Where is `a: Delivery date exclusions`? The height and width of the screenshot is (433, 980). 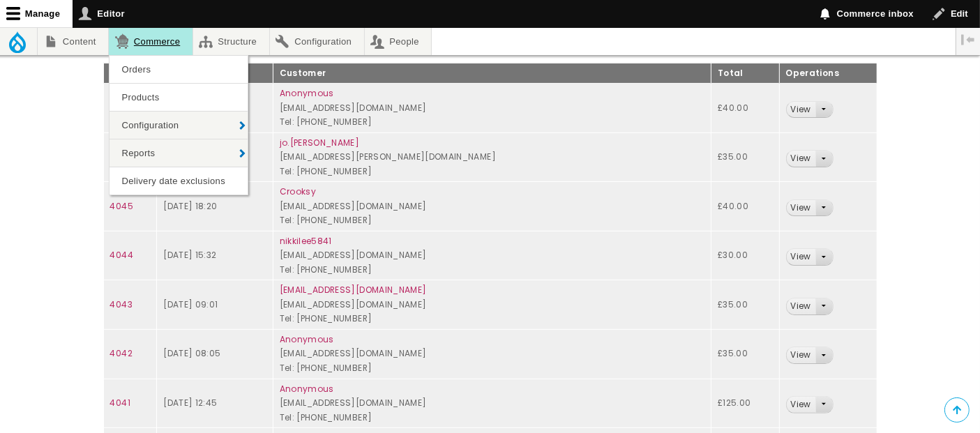 a: Delivery date exclusions is located at coordinates (178, 180).